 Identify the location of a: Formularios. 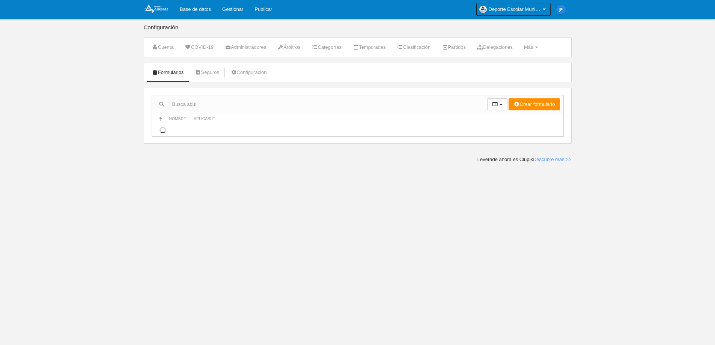
(168, 72).